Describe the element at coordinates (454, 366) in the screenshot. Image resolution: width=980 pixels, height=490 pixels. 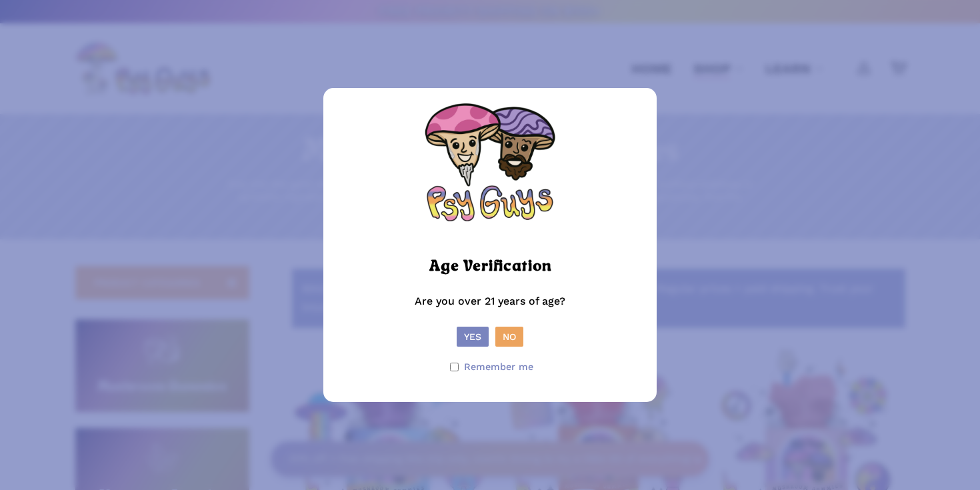
I see `input: Remember me` at that location.